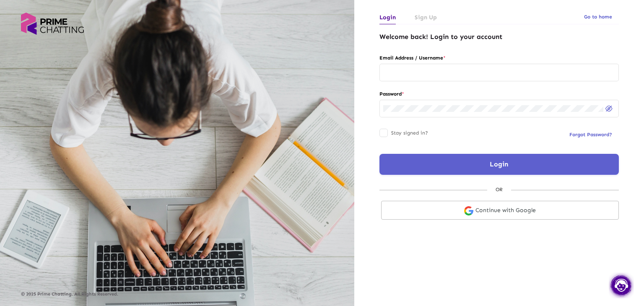  I want to click on button: Forgot Password?, so click(591, 135).